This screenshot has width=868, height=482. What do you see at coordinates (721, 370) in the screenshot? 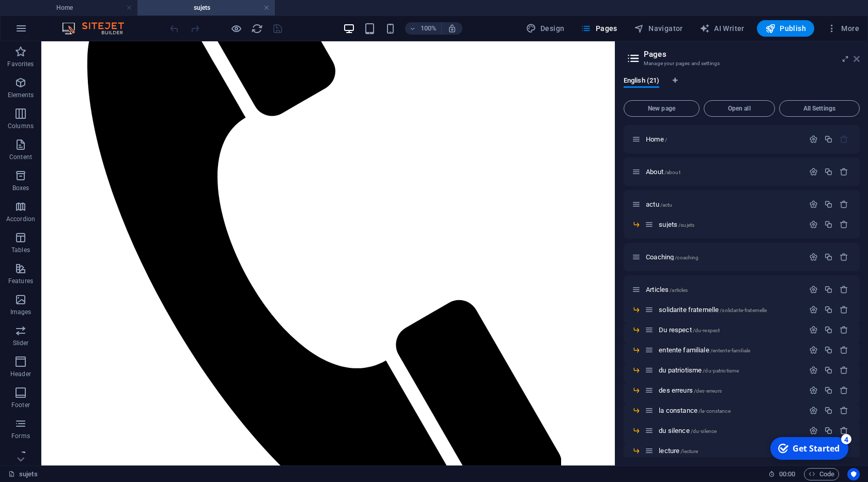
I see `span: /du-patriotisme` at bounding box center [721, 370].